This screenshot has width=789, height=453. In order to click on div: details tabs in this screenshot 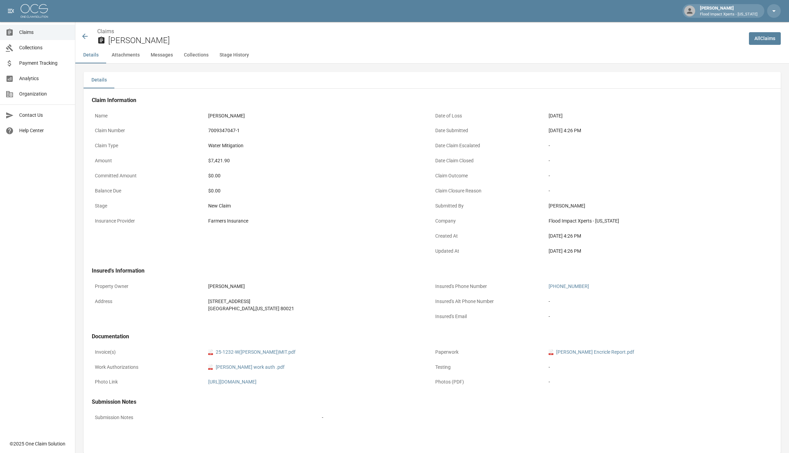, I will do `click(432, 80)`.